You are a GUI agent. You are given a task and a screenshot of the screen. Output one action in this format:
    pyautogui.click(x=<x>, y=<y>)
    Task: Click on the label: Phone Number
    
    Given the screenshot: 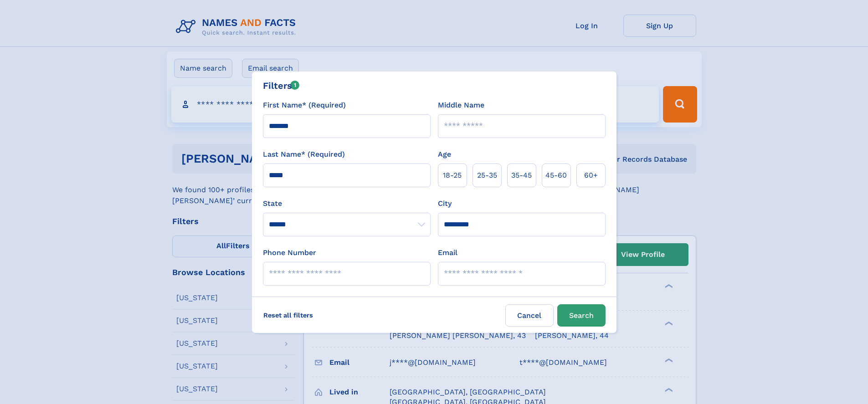 What is the action you would take?
    pyautogui.click(x=290, y=252)
    